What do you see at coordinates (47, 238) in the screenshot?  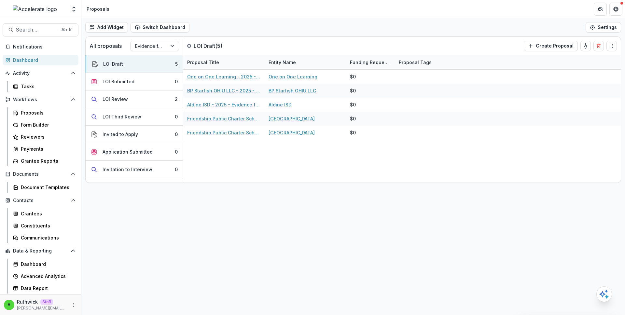 I see `div: Communications` at bounding box center [47, 238].